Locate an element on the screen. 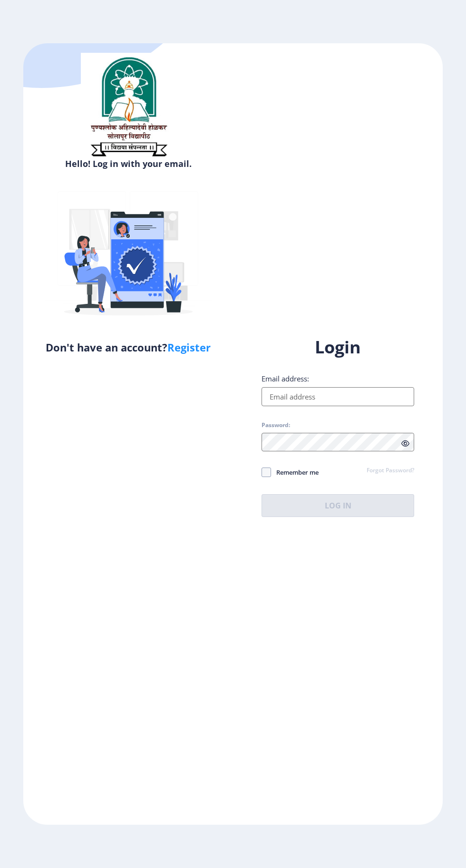 The height and width of the screenshot is (868, 466). h6: Hello! Log in with your email. is located at coordinates (128, 164).